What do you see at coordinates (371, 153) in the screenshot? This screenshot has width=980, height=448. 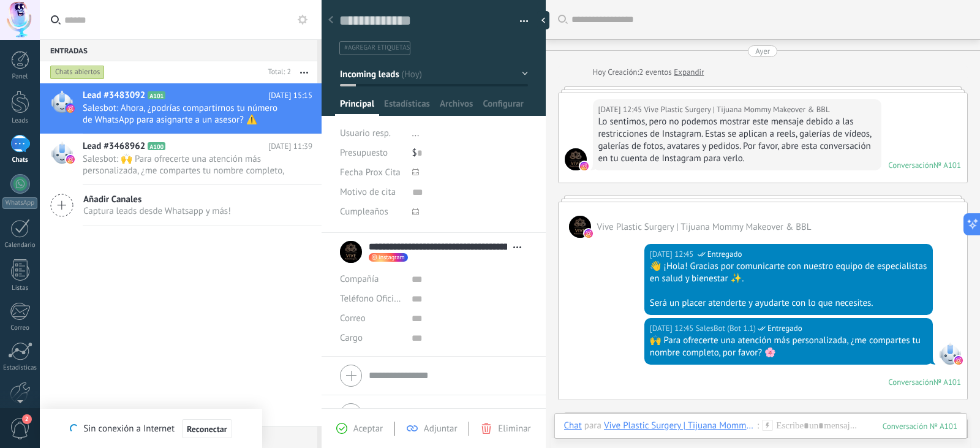 I see `div: Presupuesto` at bounding box center [371, 153].